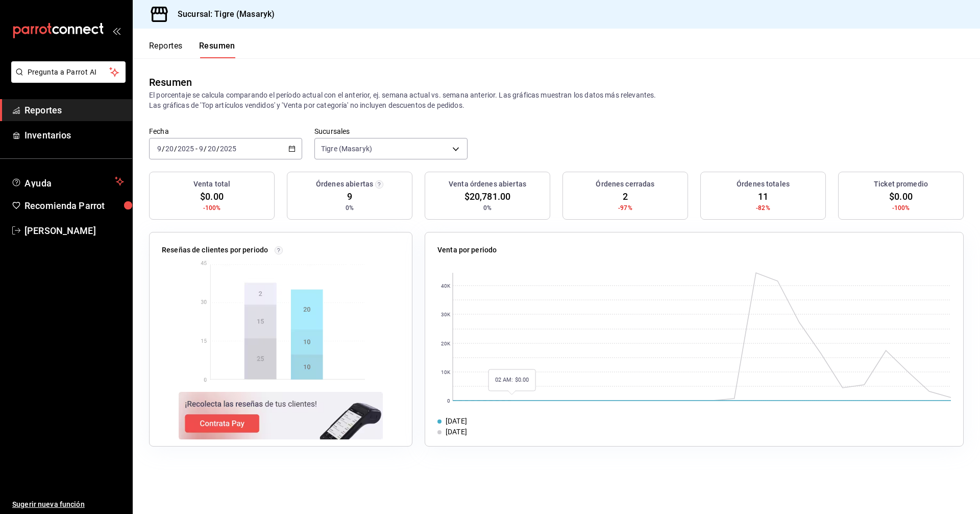  I want to click on span: Pregunta a Parrot AI, so click(69, 72).